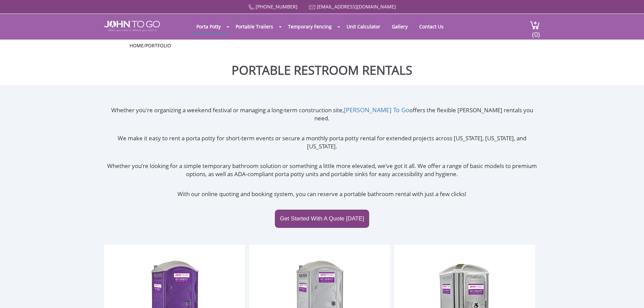 The width and height of the screenshot is (644, 308). What do you see at coordinates (322, 194) in the screenshot?
I see `p: With our online quoting and booking system, you can reserve a portable bathroom rental with just ...` at bounding box center [322, 194].